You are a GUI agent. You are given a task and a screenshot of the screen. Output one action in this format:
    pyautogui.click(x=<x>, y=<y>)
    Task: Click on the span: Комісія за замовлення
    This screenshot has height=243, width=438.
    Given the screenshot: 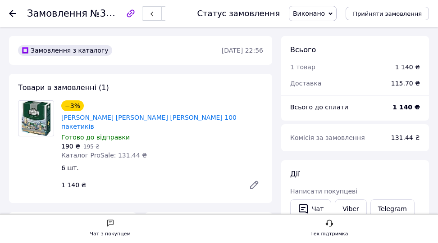 What is the action you would take?
    pyautogui.click(x=328, y=138)
    